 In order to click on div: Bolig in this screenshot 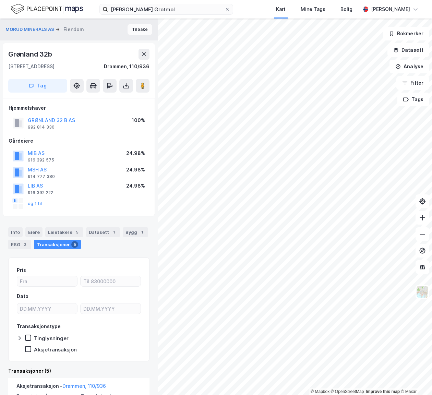, I will do `click(346, 9)`.